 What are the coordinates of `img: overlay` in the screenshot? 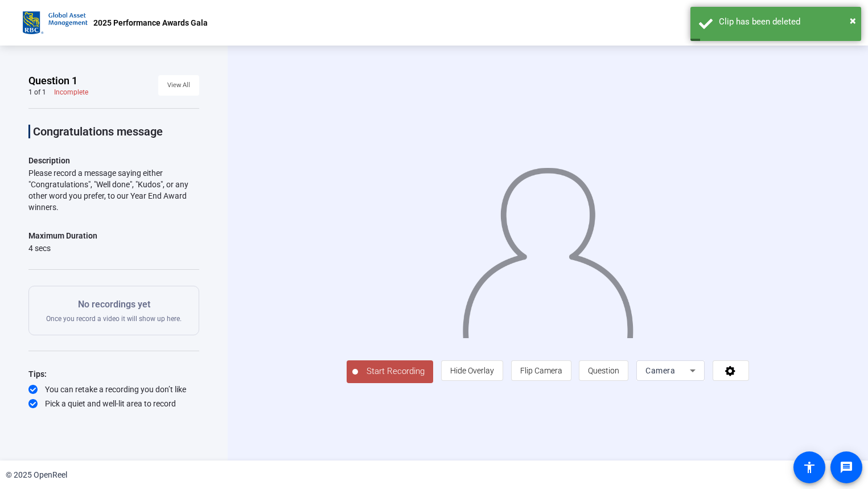 It's located at (548, 247).